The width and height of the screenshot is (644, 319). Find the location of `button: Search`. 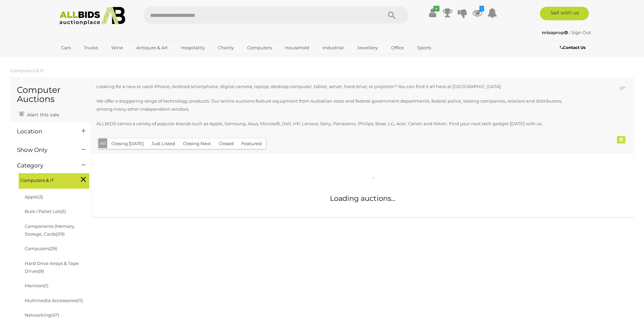

button: Search is located at coordinates (392, 15).